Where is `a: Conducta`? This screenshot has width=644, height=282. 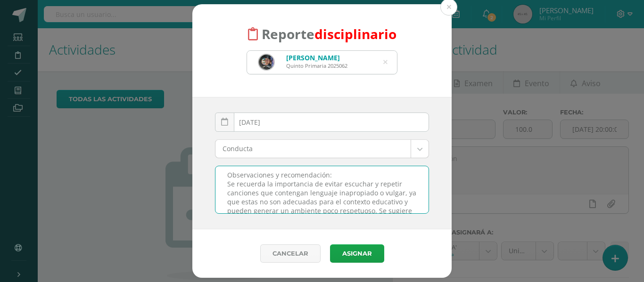
a: Conducta is located at coordinates (322, 149).